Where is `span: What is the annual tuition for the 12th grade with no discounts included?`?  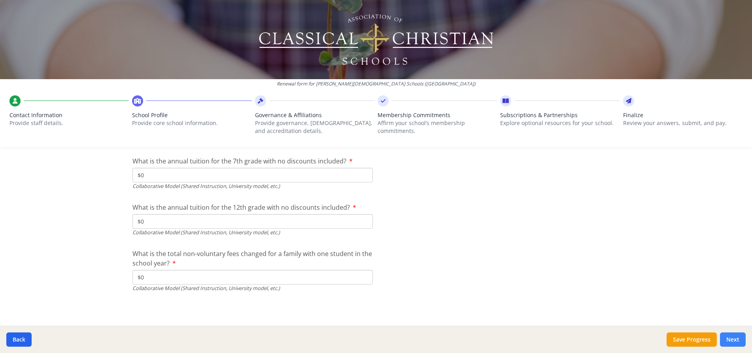
span: What is the annual tuition for the 12th grade with no discounts included? is located at coordinates (241, 207).